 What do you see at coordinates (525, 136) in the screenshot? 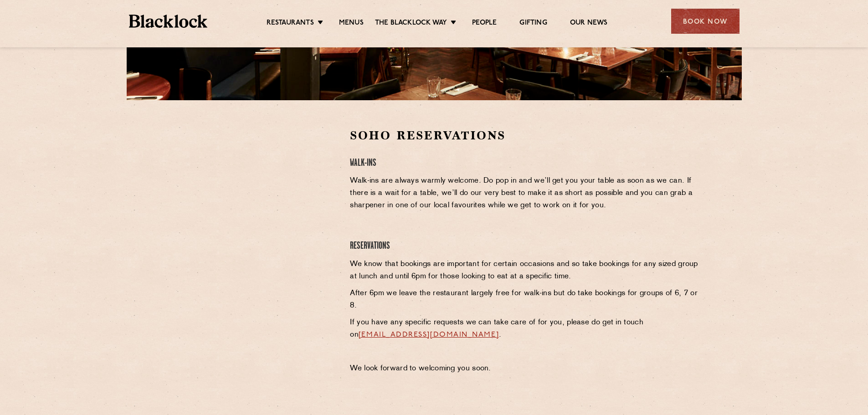
I see `h2: Soho Reservations` at bounding box center [525, 136].